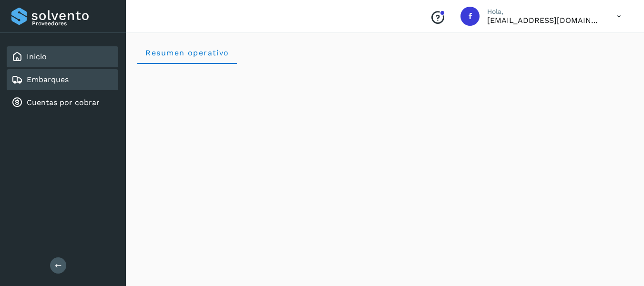  What do you see at coordinates (544, 20) in the screenshot?
I see `p: finanzastransportesperez@gmail.com` at bounding box center [544, 20].